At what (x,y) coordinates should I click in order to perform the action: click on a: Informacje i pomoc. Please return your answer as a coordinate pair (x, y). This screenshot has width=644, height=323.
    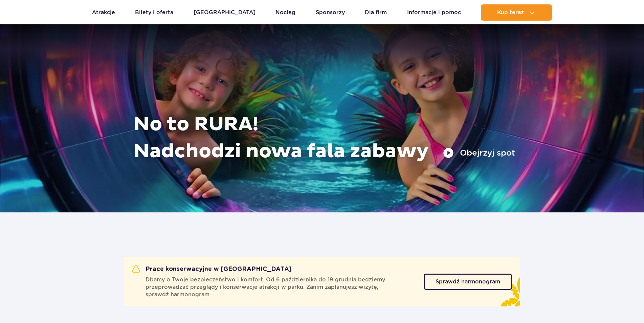
    Looking at the image, I should click on (434, 13).